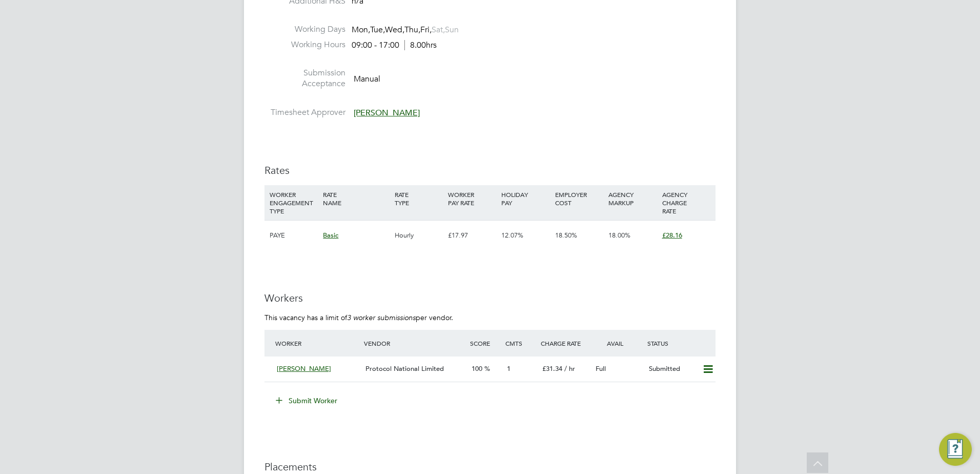 This screenshot has height=474, width=980. What do you see at coordinates (394, 45) in the screenshot?
I see `div: 09:00 - 17:00` at bounding box center [394, 45].